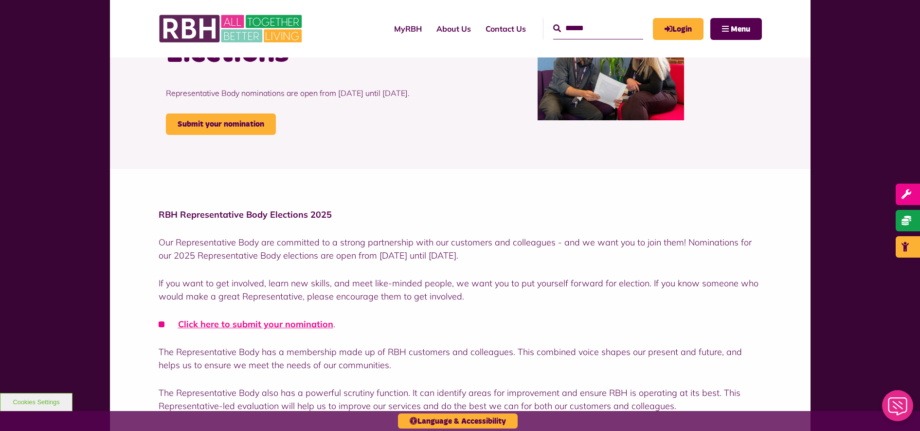 Image resolution: width=920 pixels, height=431 pixels. What do you see at coordinates (736, 29) in the screenshot?
I see `button: Navigation` at bounding box center [736, 29].